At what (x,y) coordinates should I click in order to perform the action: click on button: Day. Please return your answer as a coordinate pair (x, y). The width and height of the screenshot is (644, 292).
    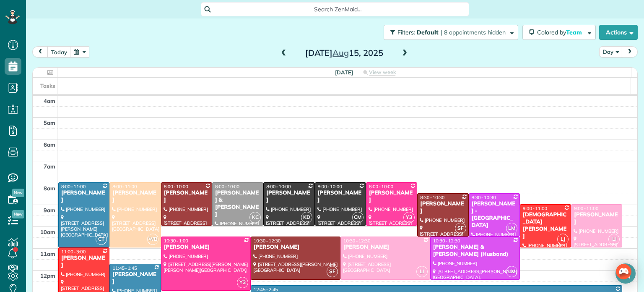
    Looking at the image, I should click on (611, 52).